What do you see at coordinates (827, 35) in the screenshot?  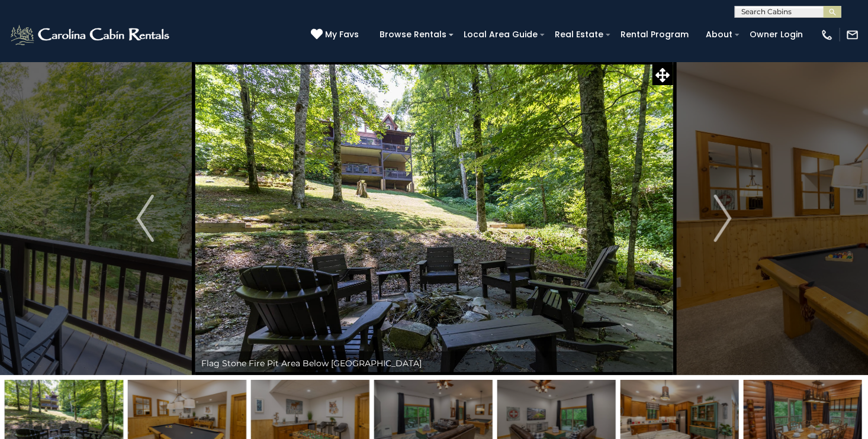 I see `img: phone-regular-white.png` at bounding box center [827, 35].